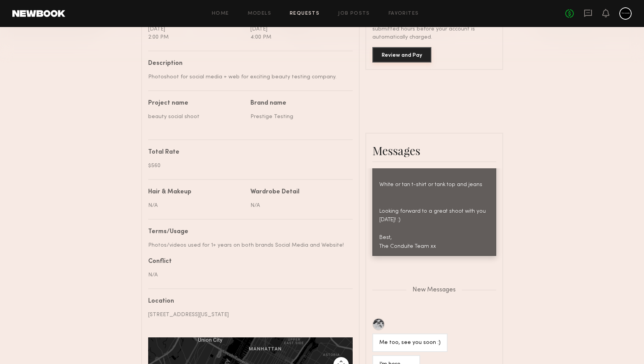 This screenshot has width=644, height=364. I want to click on div: Hair & Makeup, so click(170, 192).